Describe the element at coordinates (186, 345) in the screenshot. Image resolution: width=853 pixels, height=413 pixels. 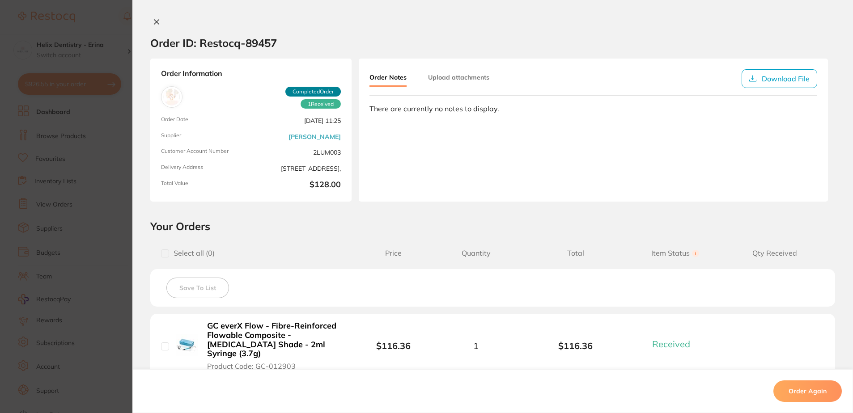
I see `img: GC everX Flow - Fibre-Reinforced Flowable Composite - Dentin Shade - 2ml Syringe (3.7g)` at that location.